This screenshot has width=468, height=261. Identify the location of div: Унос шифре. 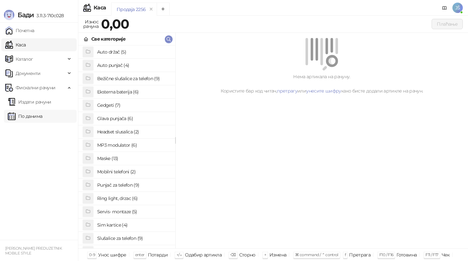
(112, 255).